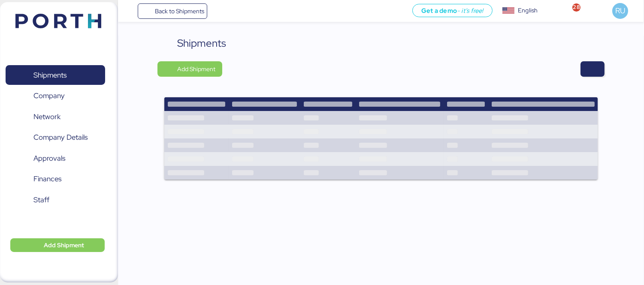 This screenshot has height=285, width=644. I want to click on button: Menu, so click(130, 11).